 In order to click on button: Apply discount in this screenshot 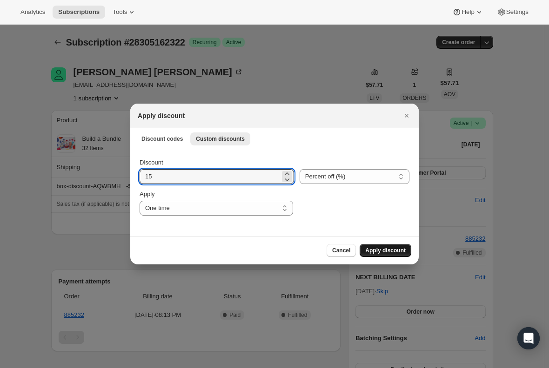, I will do `click(385, 251)`.